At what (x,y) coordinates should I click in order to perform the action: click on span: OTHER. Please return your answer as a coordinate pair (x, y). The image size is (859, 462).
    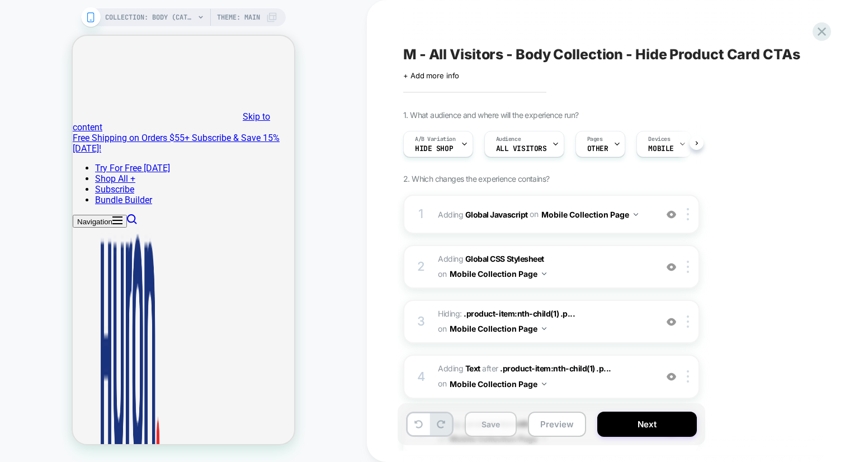
    Looking at the image, I should click on (598, 149).